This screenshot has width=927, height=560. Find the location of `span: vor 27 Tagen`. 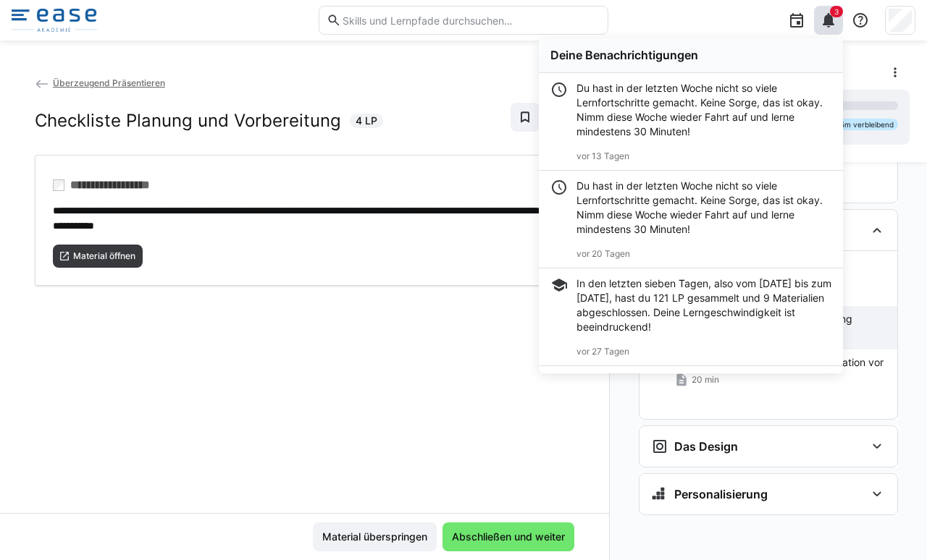

span: vor 27 Tagen is located at coordinates (603, 351).